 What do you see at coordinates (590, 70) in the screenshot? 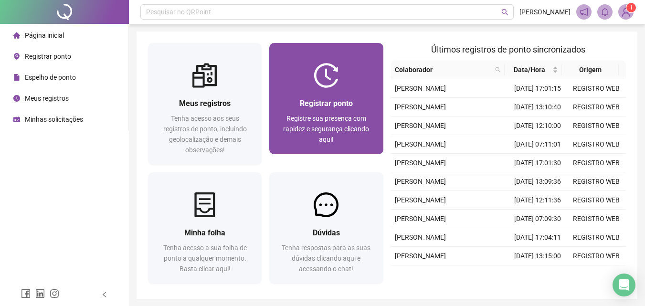
I see `th: Origem` at bounding box center [590, 70].